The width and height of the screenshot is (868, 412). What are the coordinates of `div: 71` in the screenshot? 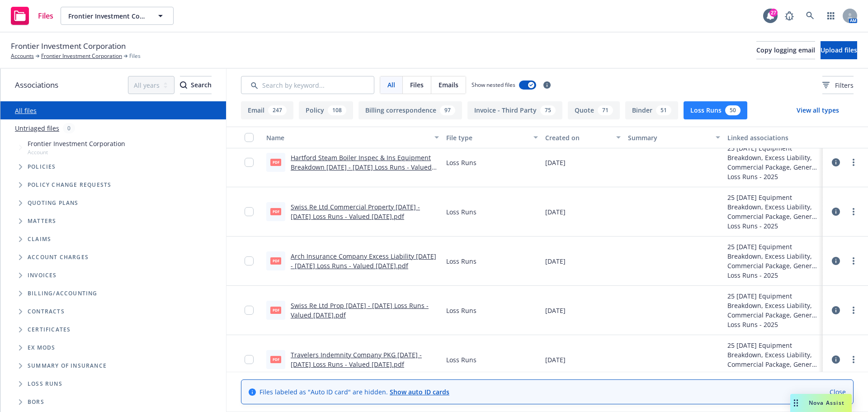 It's located at (605, 110).